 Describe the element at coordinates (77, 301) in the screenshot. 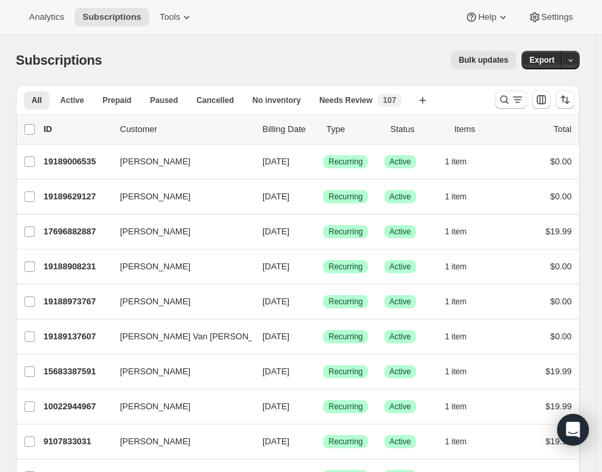

I see `p: 19188973767` at that location.